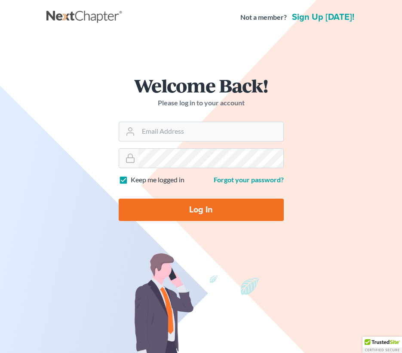 This screenshot has width=402, height=353. What do you see at coordinates (248, 179) in the screenshot?
I see `a: Forgot your password?` at bounding box center [248, 179].